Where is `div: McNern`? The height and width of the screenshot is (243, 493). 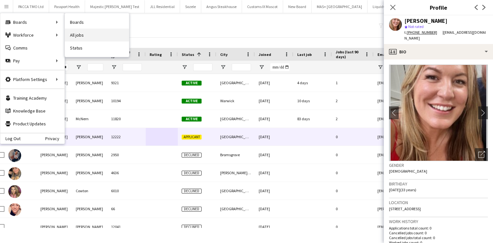 div: McNern is located at coordinates (90, 118).